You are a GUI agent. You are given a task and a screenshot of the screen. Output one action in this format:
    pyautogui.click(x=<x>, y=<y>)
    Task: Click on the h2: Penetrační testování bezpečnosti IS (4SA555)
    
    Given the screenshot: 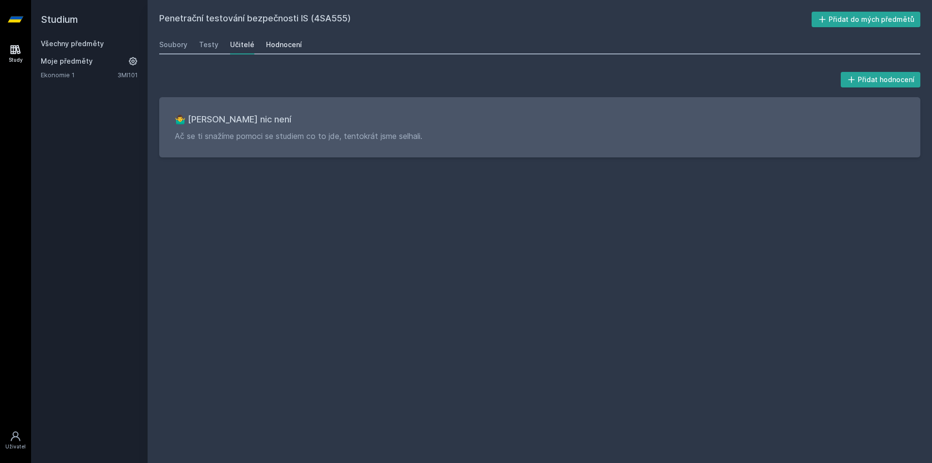 What is the action you would take?
    pyautogui.click(x=486, y=19)
    